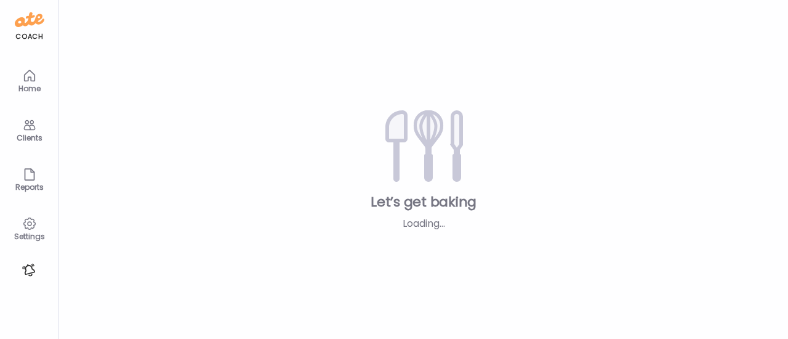 This screenshot has width=788, height=339. Describe the element at coordinates (30, 187) in the screenshot. I see `div: Reports` at that location.